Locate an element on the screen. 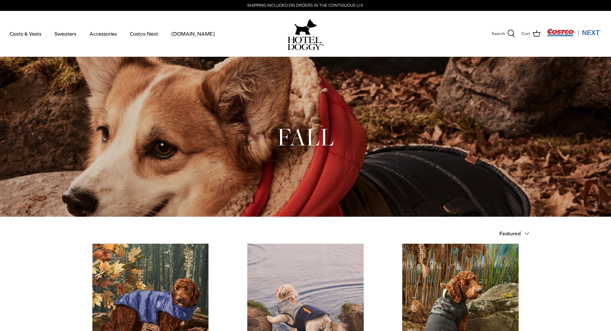 This screenshot has width=611, height=331. a: Search is located at coordinates (504, 34).